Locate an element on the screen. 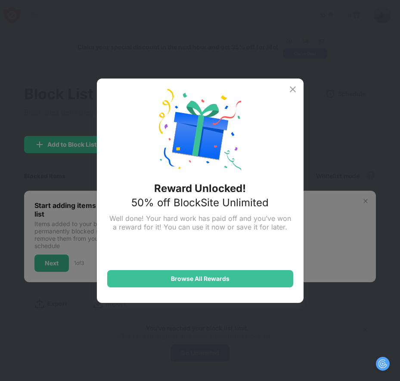 The image size is (400, 381). div: Well done! Your hard work has paid off and you’ve won a reward for it! You can use it now or save... is located at coordinates (200, 222).